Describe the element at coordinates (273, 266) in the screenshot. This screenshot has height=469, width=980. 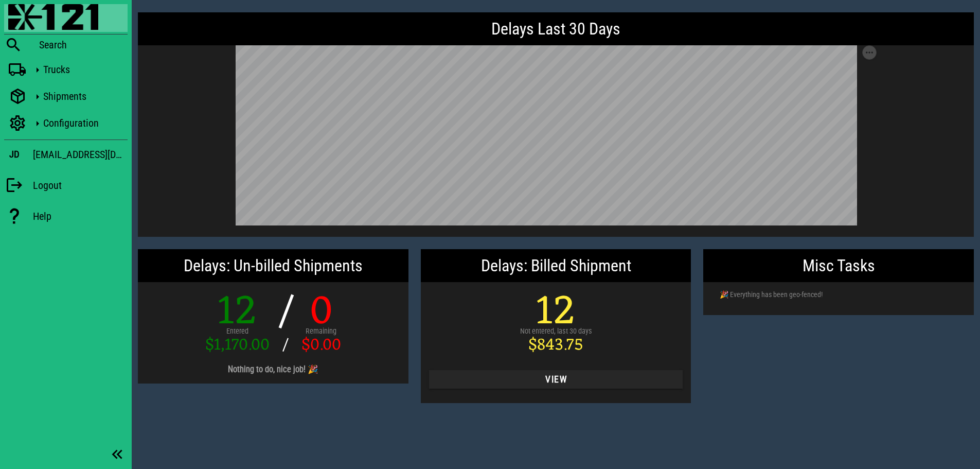
I see `div: Delays: Un-billed Shipments` at that location.